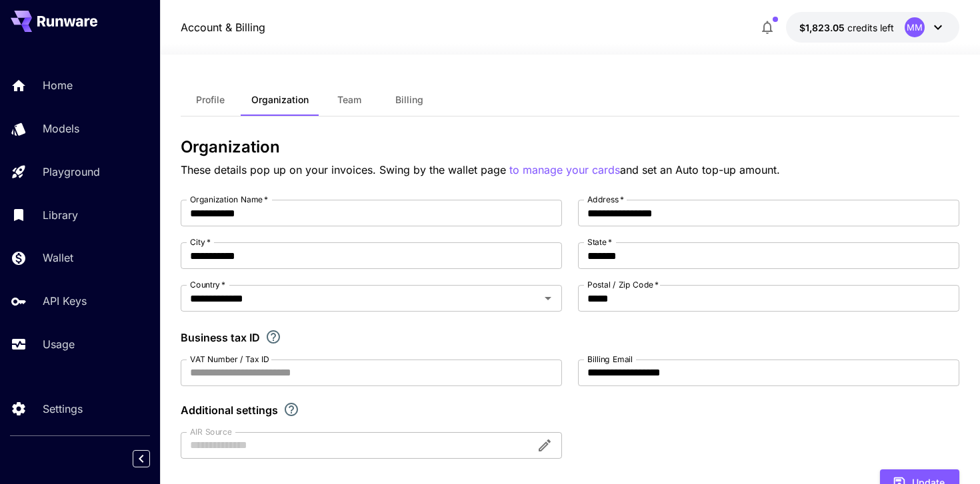 The image size is (980, 484). What do you see at coordinates (210, 100) in the screenshot?
I see `span: Profile` at bounding box center [210, 100].